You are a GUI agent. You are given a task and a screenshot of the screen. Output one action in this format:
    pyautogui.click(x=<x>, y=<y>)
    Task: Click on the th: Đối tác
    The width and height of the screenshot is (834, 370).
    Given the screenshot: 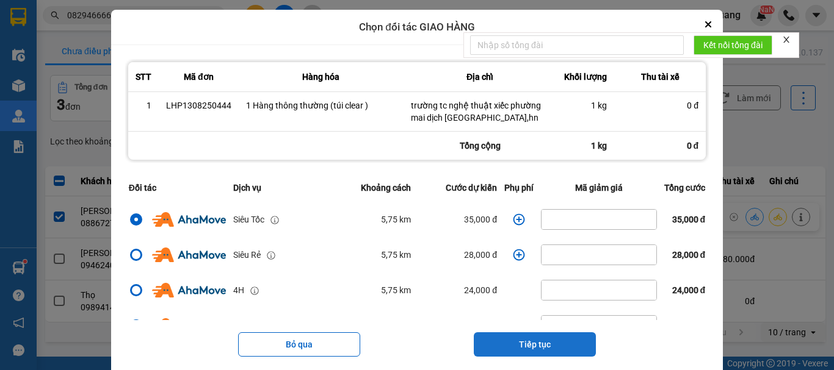 What is the action you would take?
    pyautogui.click(x=177, y=188)
    